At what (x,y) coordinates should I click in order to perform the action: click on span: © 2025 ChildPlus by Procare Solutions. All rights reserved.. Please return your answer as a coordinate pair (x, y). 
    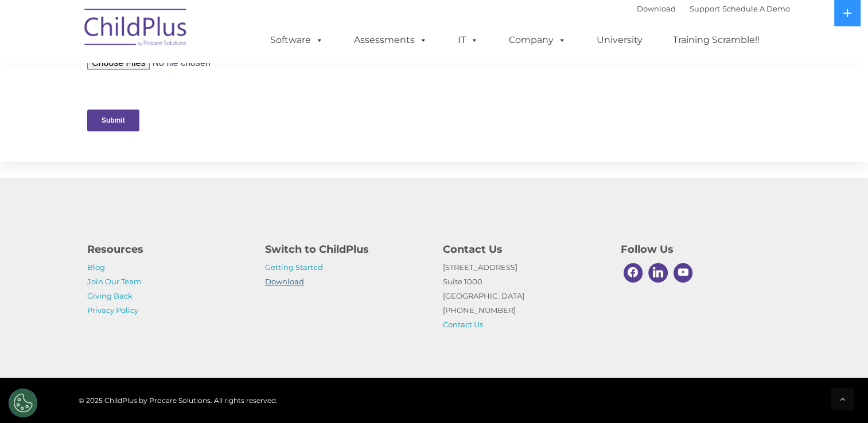
    Looking at the image, I should click on (177, 400).